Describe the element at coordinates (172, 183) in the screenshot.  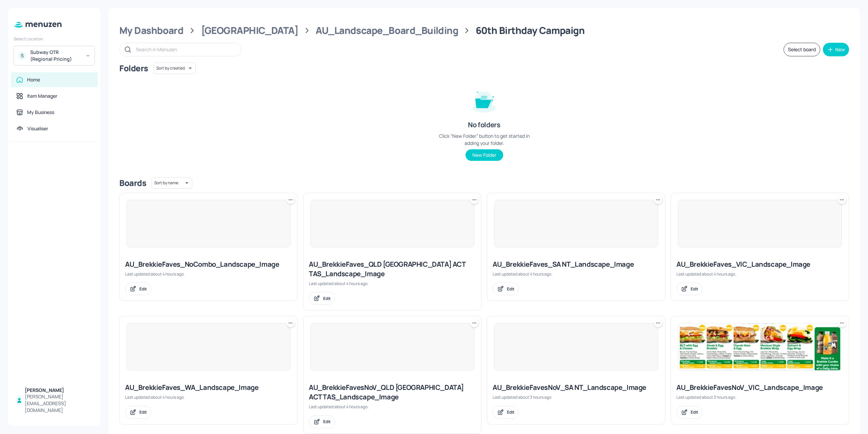
I see `div: Sort by name` at that location.